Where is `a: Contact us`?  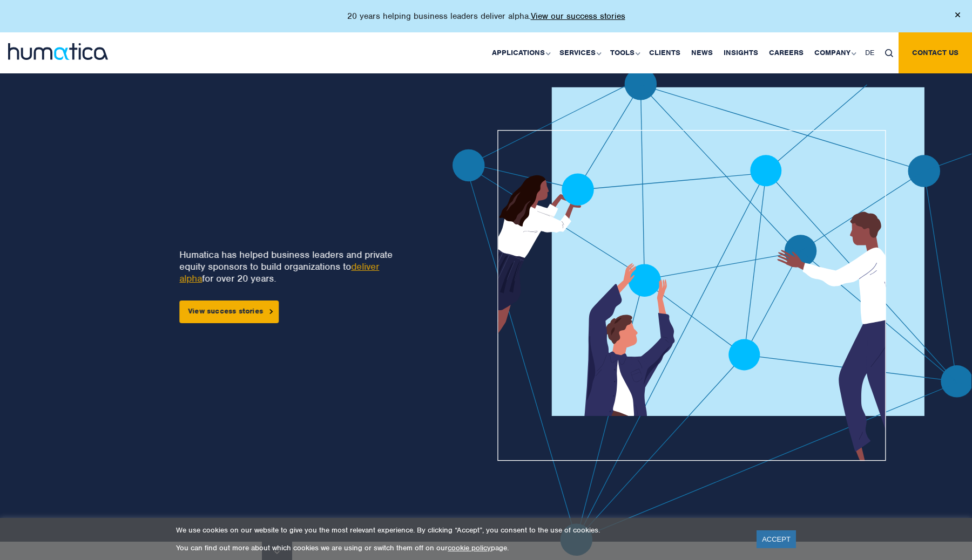
a: Contact us is located at coordinates (935, 53).